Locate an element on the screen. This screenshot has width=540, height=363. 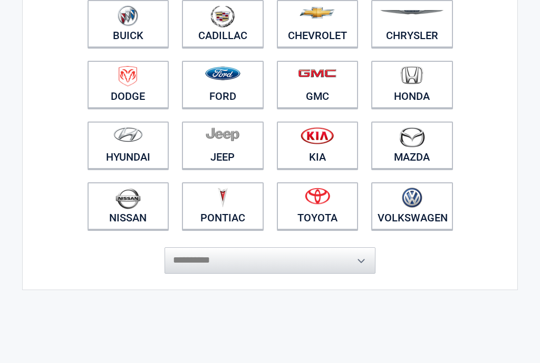
a: Jeep is located at coordinates (223, 145).